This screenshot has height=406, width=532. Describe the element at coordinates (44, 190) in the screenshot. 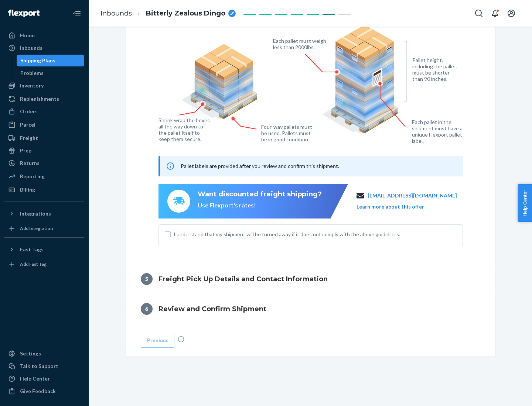

I see `a: Billing` at that location.